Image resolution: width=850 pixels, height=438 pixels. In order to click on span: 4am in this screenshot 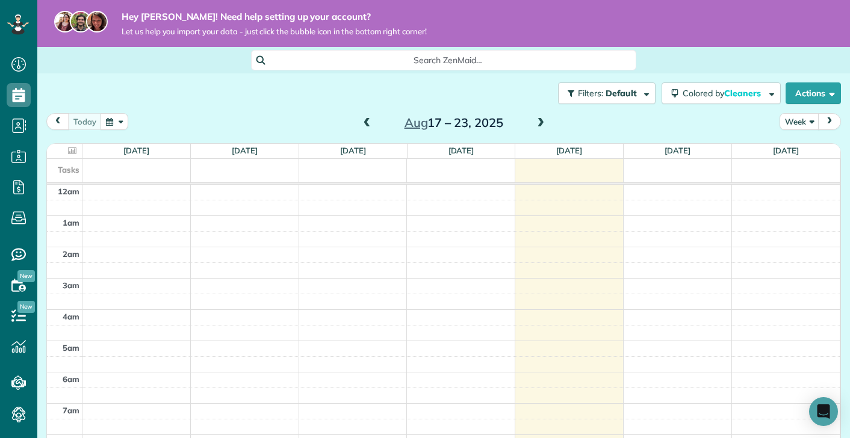, I will do `click(71, 317)`.